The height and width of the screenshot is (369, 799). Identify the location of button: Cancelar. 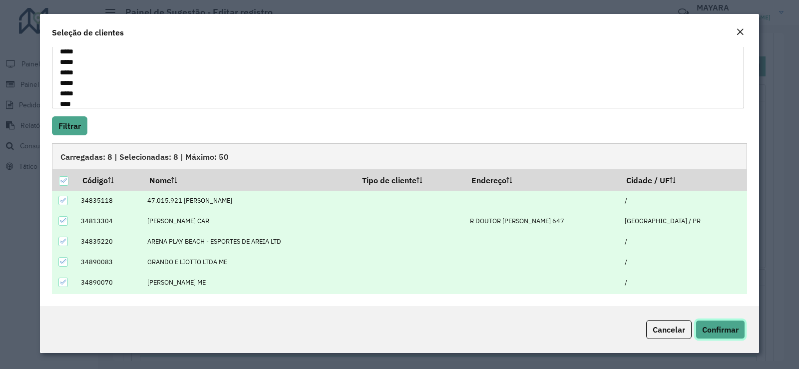
(669, 330).